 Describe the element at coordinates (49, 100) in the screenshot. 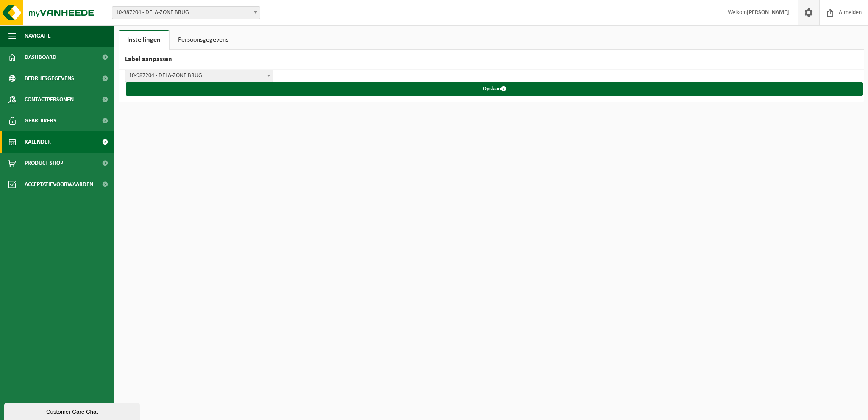

I see `span: Contactpersonen` at that location.